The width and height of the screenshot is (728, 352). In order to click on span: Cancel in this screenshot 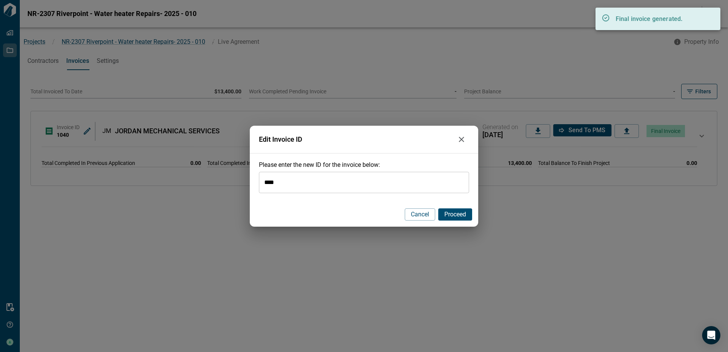, I will do `click(420, 214)`.